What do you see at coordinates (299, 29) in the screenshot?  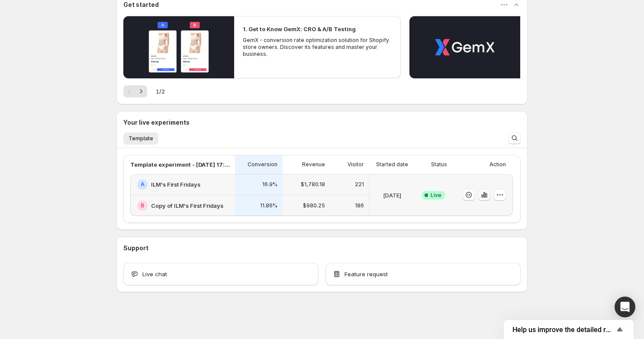 I see `h2: 1. Get to Know GemX: CRO & A/B Testing` at bounding box center [299, 29].